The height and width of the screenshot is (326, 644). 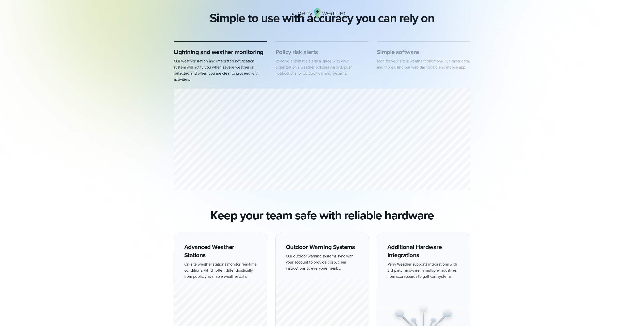 What do you see at coordinates (322, 140) in the screenshot?
I see `div: slideshow` at bounding box center [322, 140].